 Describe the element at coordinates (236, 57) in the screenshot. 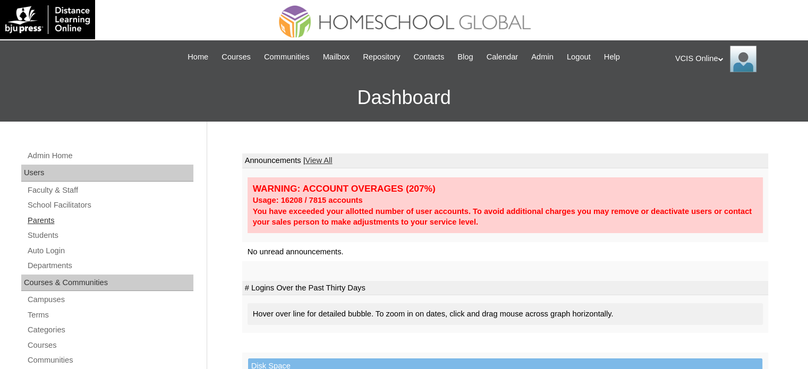

I see `span: Courses` at that location.